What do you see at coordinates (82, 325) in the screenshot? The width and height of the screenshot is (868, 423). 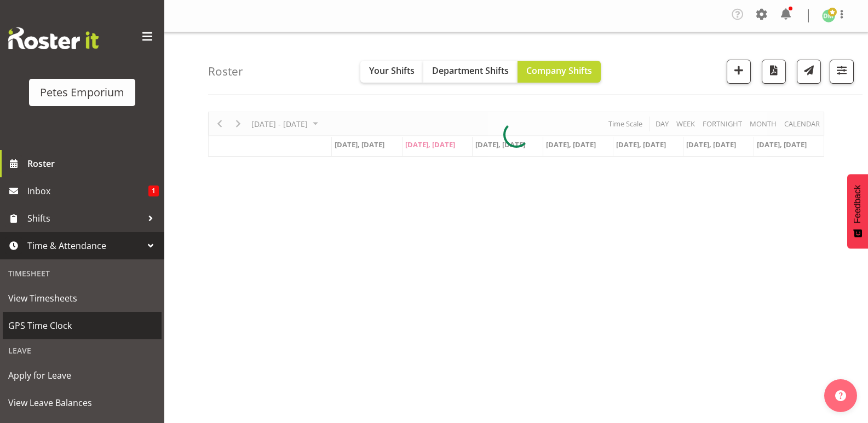 I see `span: GPS Time Clock` at bounding box center [82, 325].